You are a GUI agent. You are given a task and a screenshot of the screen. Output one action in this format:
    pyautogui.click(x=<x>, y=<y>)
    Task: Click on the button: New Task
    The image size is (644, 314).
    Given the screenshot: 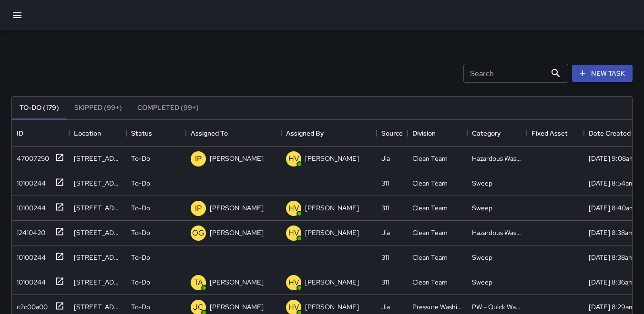 What is the action you would take?
    pyautogui.click(x=602, y=74)
    